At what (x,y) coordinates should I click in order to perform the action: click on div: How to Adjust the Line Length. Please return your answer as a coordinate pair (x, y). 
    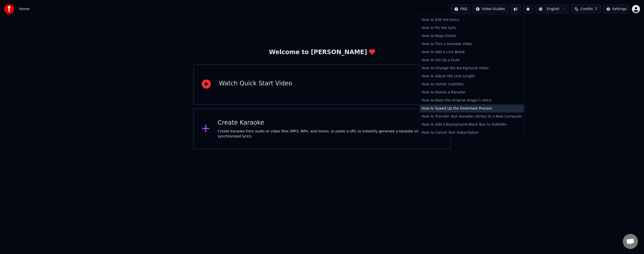
    Looking at the image, I should click on (472, 76).